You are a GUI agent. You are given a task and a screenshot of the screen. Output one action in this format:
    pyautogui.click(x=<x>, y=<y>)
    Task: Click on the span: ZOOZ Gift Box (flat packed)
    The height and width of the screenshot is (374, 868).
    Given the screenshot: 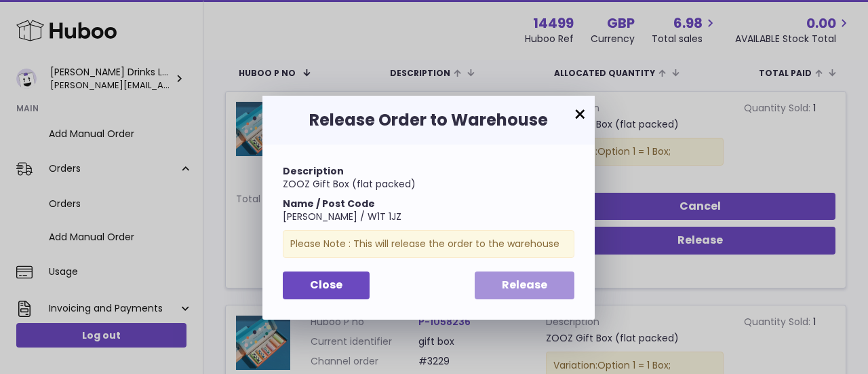 What is the action you would take?
    pyautogui.click(x=349, y=184)
    